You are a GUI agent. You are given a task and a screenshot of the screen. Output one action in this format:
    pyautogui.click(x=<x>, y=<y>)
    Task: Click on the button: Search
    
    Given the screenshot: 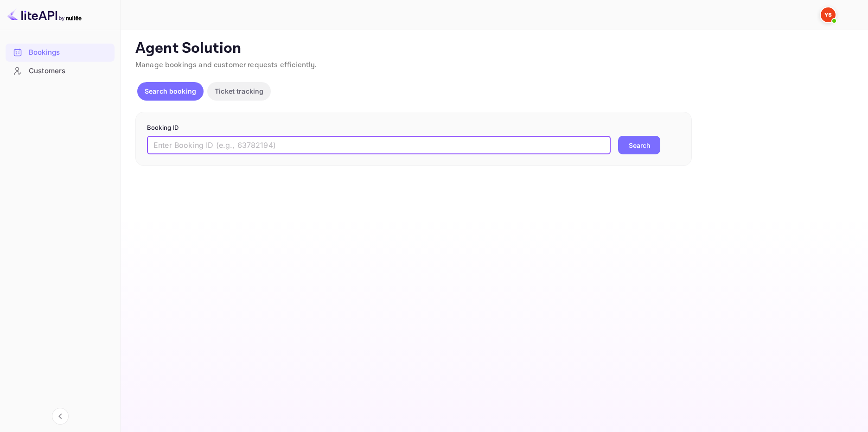 What is the action you would take?
    pyautogui.click(x=639, y=145)
    